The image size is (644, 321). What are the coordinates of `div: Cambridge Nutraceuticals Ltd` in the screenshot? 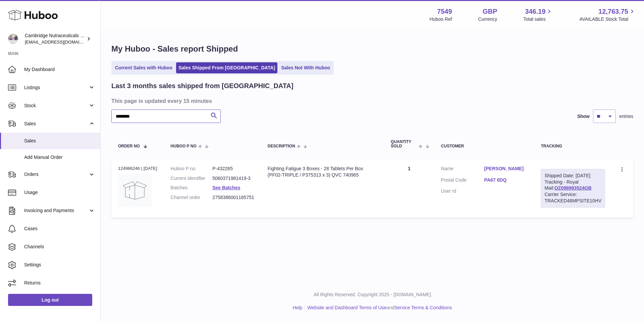 It's located at (55, 39).